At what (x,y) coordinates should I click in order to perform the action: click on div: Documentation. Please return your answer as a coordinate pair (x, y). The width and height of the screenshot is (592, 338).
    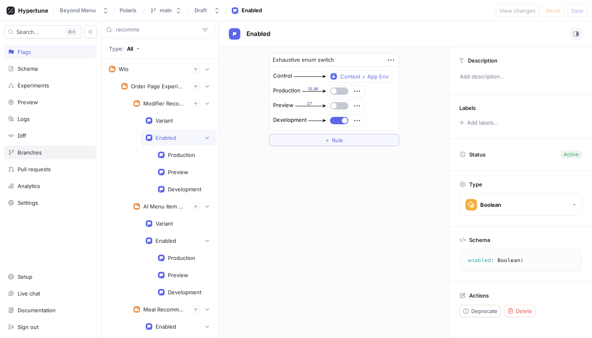
    Looking at the image, I should click on (36, 311).